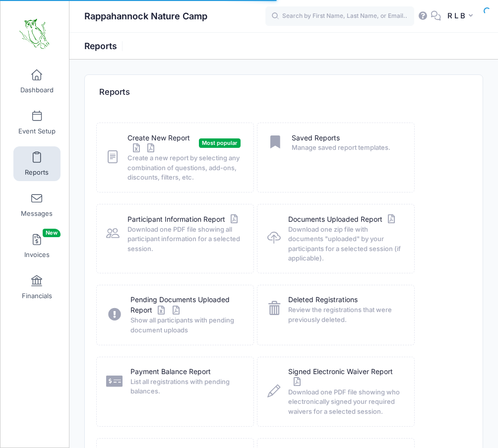  Describe the element at coordinates (340, 16) in the screenshot. I see `input: Search by First Name, Last Name, or Email...` at that location.